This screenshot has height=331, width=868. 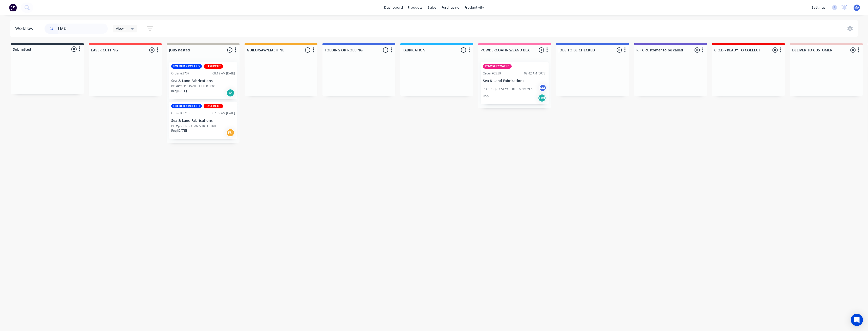 I want to click on div: Open Intercom Messenger, so click(x=857, y=320).